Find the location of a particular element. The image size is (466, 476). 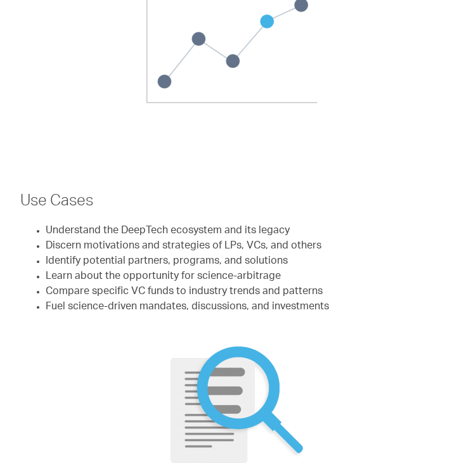

li: Identify potential partners, programs, and solutions is located at coordinates (245, 261).